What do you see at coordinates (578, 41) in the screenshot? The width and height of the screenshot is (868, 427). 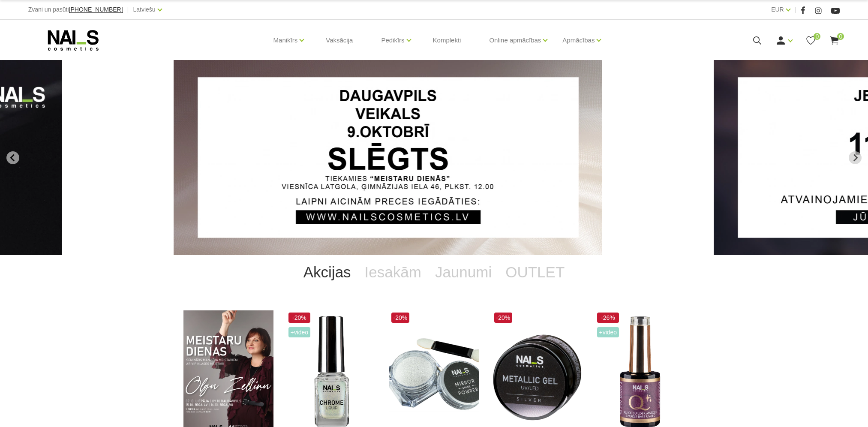 I see `a: Apmācības` at bounding box center [578, 41].